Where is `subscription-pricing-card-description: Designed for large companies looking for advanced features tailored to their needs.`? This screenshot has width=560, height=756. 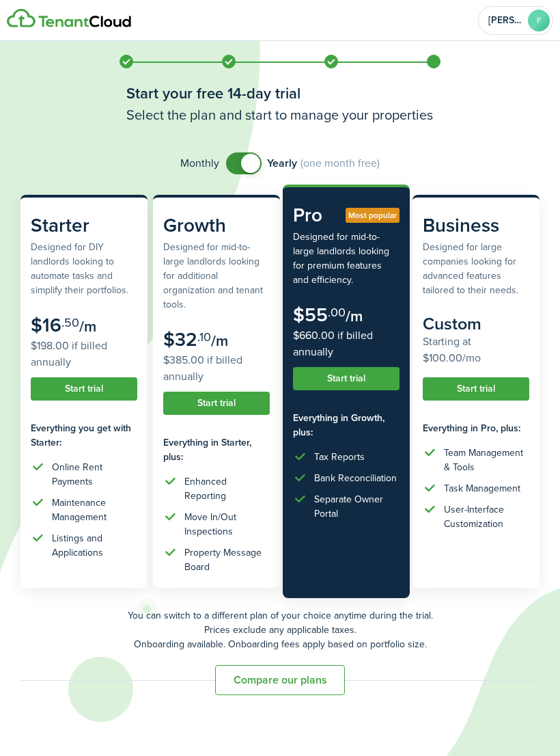
subscription-pricing-card-description: Designed for large companies looking for advanced features tailored to their needs. is located at coordinates (476, 268).